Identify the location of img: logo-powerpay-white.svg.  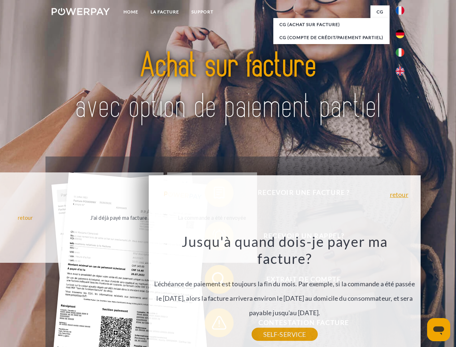
(81, 12).